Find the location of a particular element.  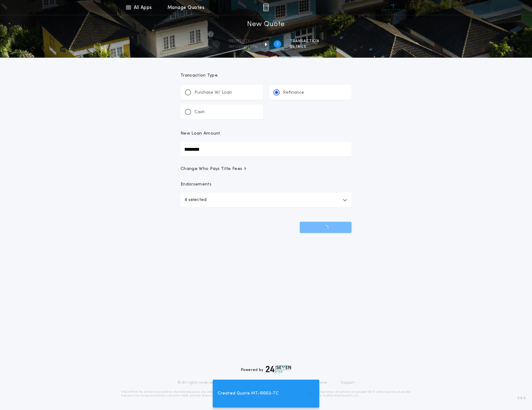

p: New Loan Amount is located at coordinates (200, 133).